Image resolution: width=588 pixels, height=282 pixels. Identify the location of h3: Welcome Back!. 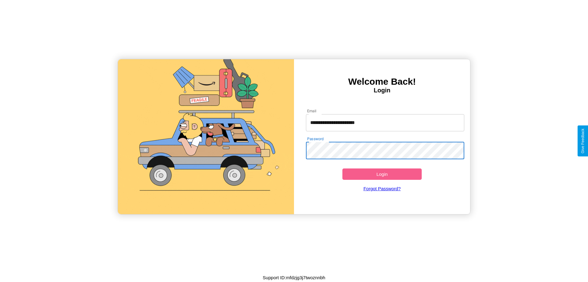
(382, 82).